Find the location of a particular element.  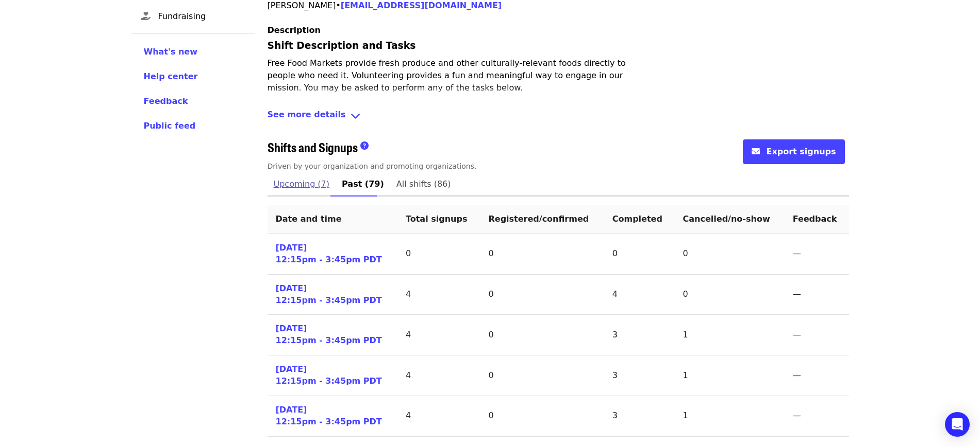

span: Upcoming (7) is located at coordinates (302, 185).